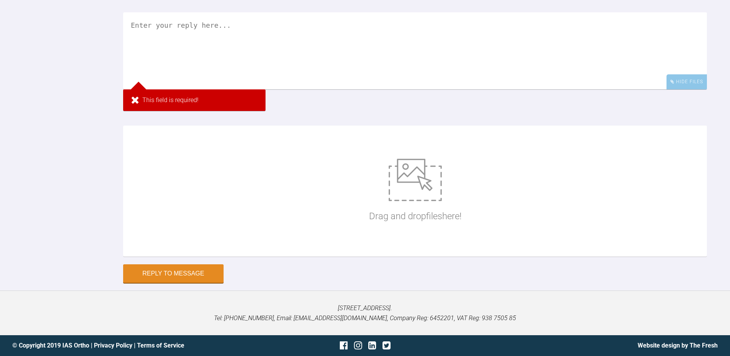 The width and height of the screenshot is (730, 356). What do you see at coordinates (415, 216) in the screenshot?
I see `p: Drag and drop files here!` at bounding box center [415, 216].